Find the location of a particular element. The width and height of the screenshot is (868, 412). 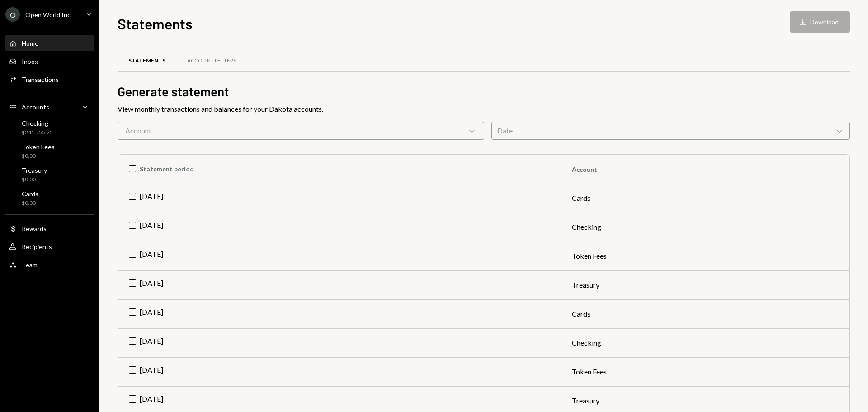

div: Token Fees is located at coordinates (38, 146).